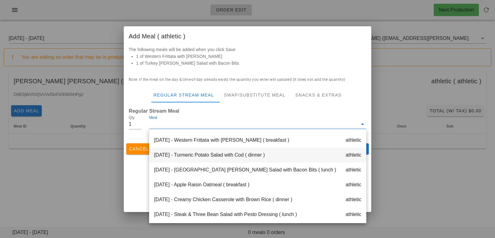  I want to click on p: Note: if the meal on the day & time-of-day already exists the quantity you enter will updated (it..., so click(248, 80).